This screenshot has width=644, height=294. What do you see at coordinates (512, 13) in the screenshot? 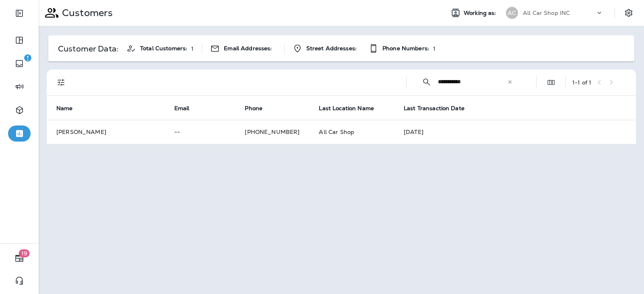
I see `div: AC` at bounding box center [512, 13].